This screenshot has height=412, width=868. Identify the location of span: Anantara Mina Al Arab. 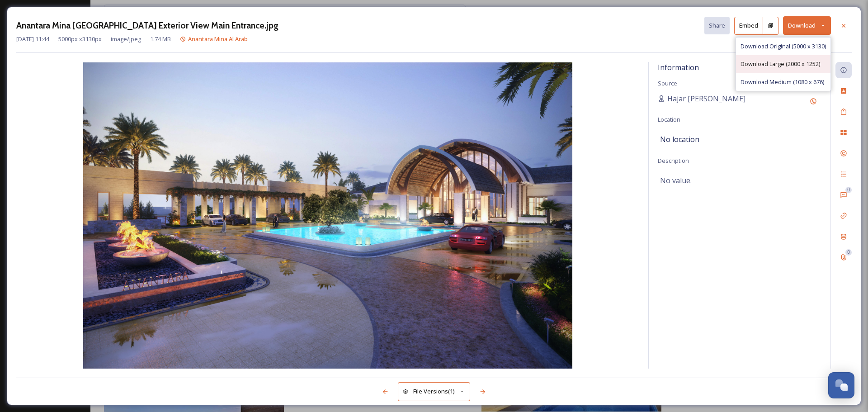
(218, 39).